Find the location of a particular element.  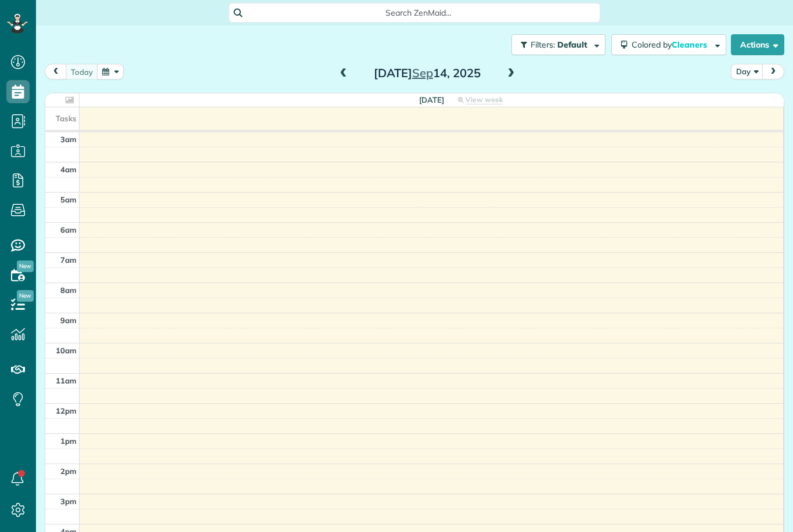

button: next is located at coordinates (773, 72).